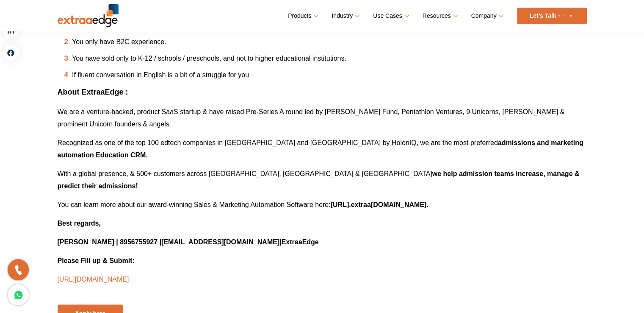  Describe the element at coordinates (300, 241) in the screenshot. I see `b: ExtraaEdge` at that location.